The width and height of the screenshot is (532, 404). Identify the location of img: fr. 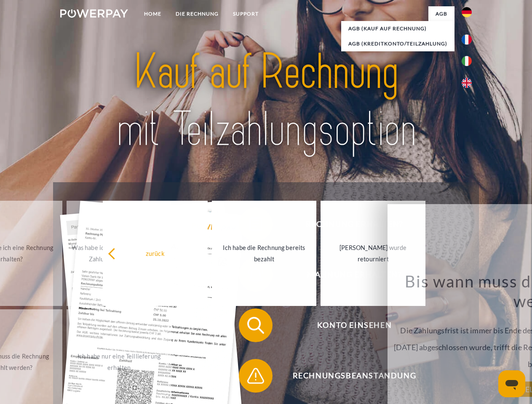
(466, 40).